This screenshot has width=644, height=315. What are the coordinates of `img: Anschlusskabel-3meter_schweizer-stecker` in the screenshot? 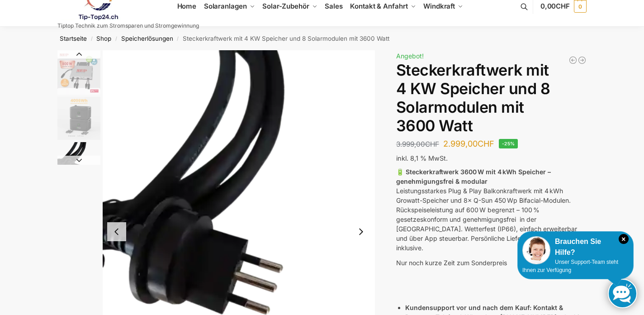 It's located at (79, 163).